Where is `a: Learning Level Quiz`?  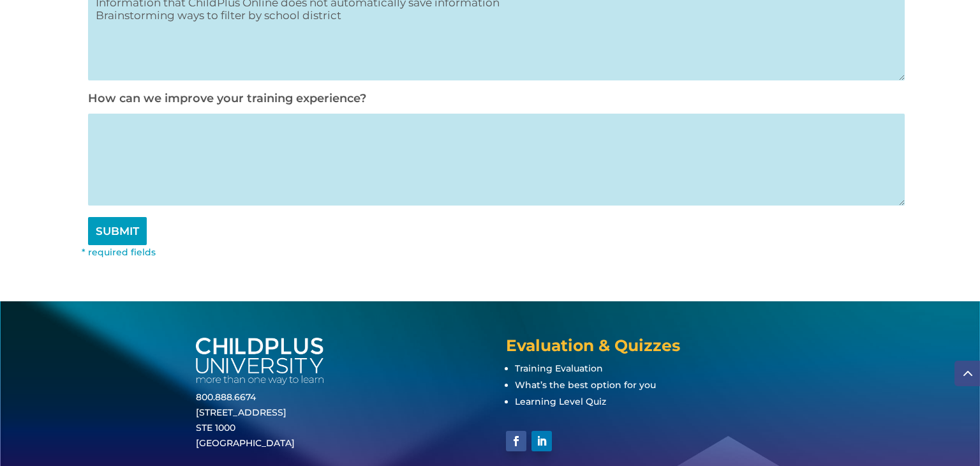 a: Learning Level Quiz is located at coordinates (560, 402).